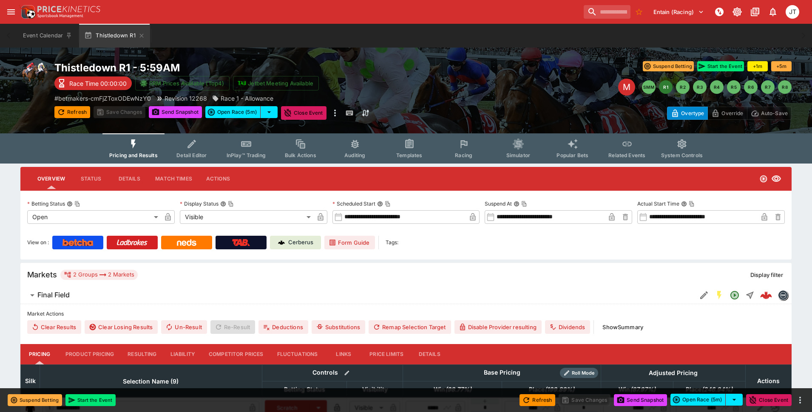 The height and width of the screenshot is (412, 812). What do you see at coordinates (283, 327) in the screenshot?
I see `button: Deductions` at bounding box center [283, 327].